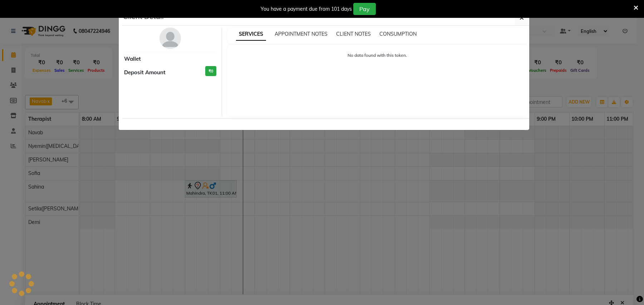 The height and width of the screenshot is (305, 644). Describe the element at coordinates (170, 38) in the screenshot. I see `img: avatar` at that location.